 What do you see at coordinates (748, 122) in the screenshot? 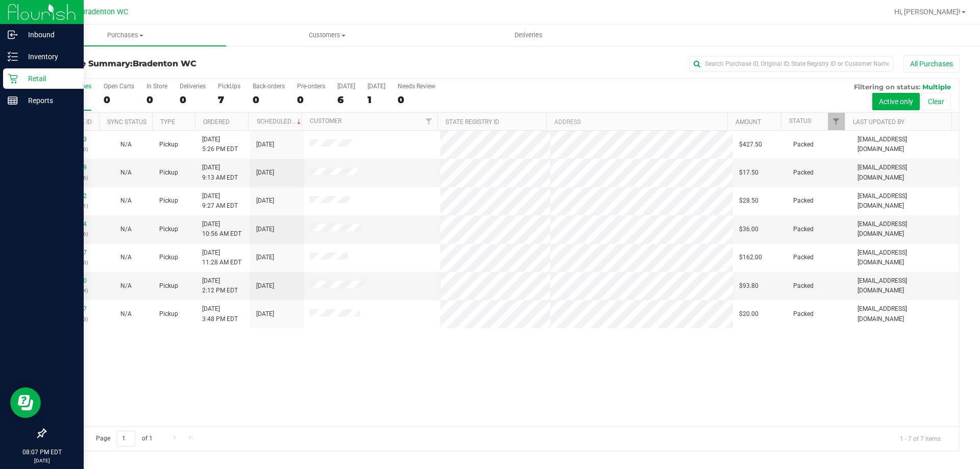
I see `a: Amount` at bounding box center [748, 122].